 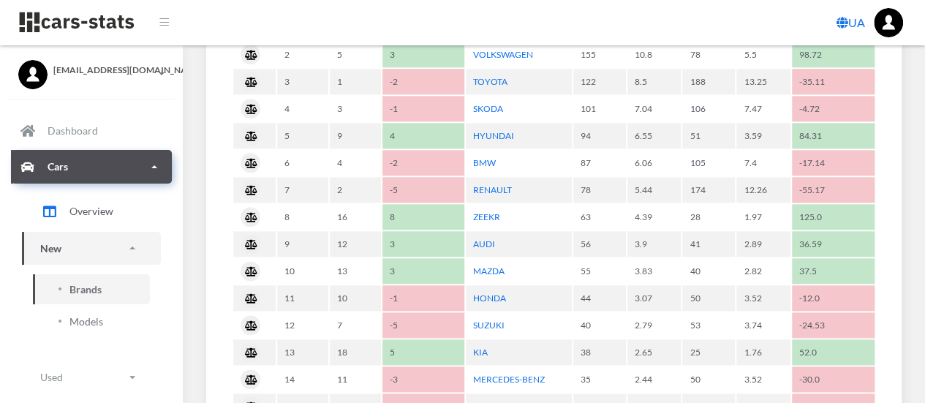 What do you see at coordinates (709, 325) in the screenshot?
I see `td: 53` at bounding box center [709, 325].